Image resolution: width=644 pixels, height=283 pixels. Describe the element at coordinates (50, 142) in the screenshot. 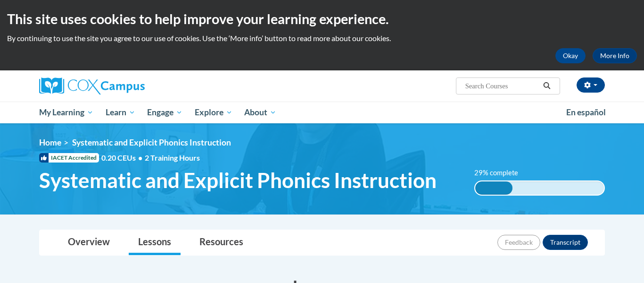

I see `a: Home` at that location.